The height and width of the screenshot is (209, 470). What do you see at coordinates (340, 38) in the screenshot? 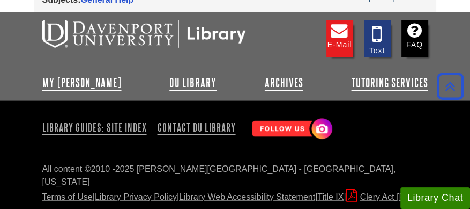
I see `a: E-mail` at bounding box center [340, 38].